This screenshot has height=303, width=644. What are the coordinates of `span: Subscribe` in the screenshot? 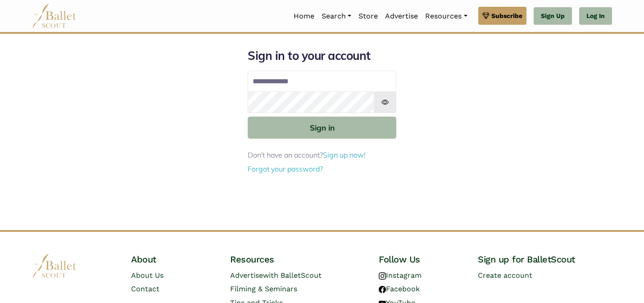 It's located at (506, 16).